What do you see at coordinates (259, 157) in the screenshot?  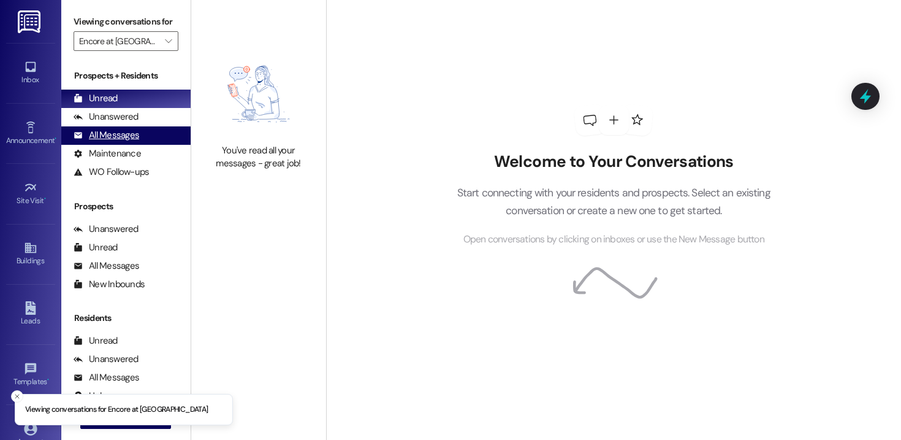 I see `div: You've read all your messages - great job!` at bounding box center [259, 157].